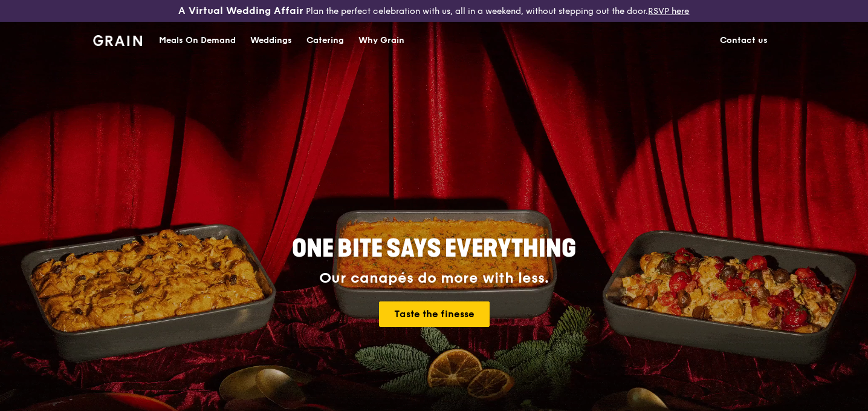  What do you see at coordinates (117, 41) in the screenshot?
I see `img: Grain` at bounding box center [117, 41].